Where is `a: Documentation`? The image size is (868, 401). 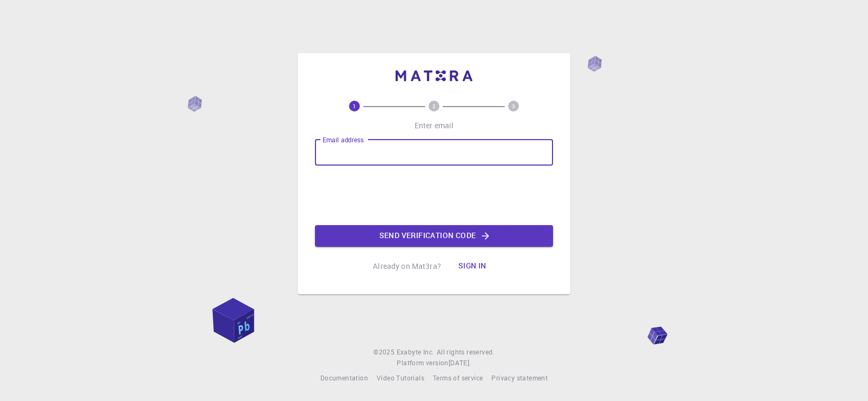 a: Documentation is located at coordinates (344, 378).